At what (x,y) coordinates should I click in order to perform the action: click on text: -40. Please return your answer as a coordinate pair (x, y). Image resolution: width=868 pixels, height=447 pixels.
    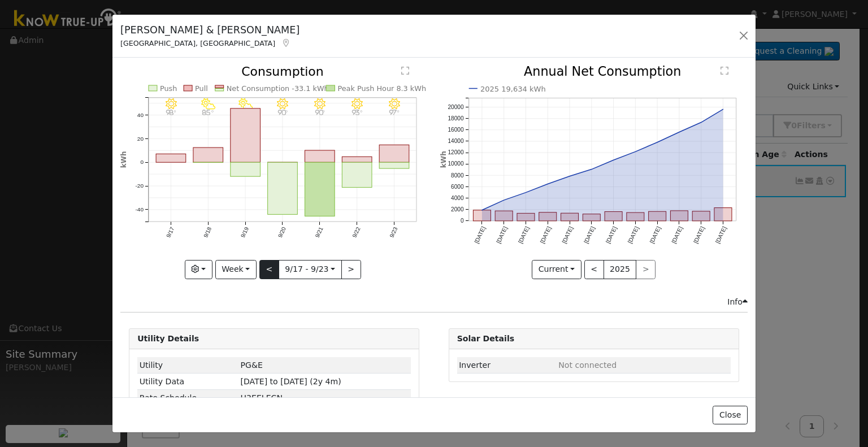
    Looking at the image, I should click on (140, 210).